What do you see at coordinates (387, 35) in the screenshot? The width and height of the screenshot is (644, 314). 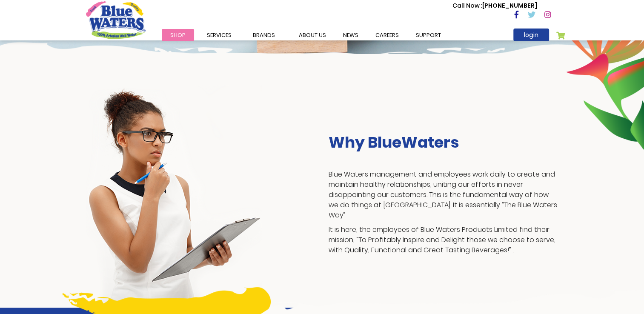 I see `a: careers` at bounding box center [387, 35].